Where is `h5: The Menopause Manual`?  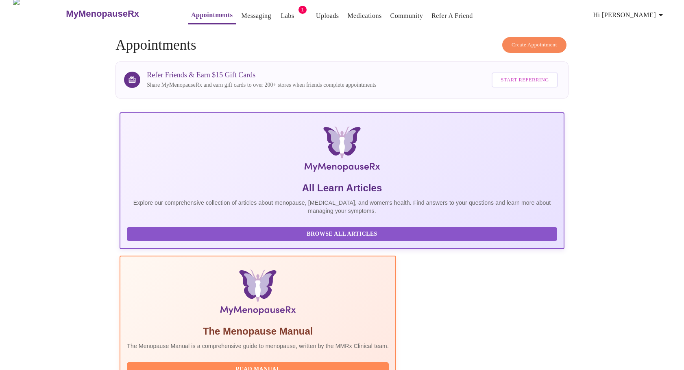
h5: The Menopause Manual is located at coordinates (258, 331).